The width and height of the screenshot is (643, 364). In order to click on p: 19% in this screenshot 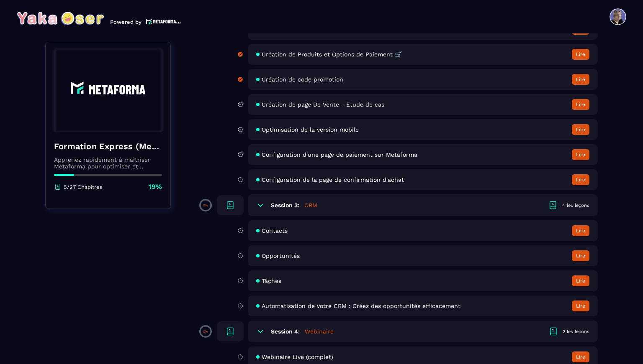, I will do `click(155, 187)`.